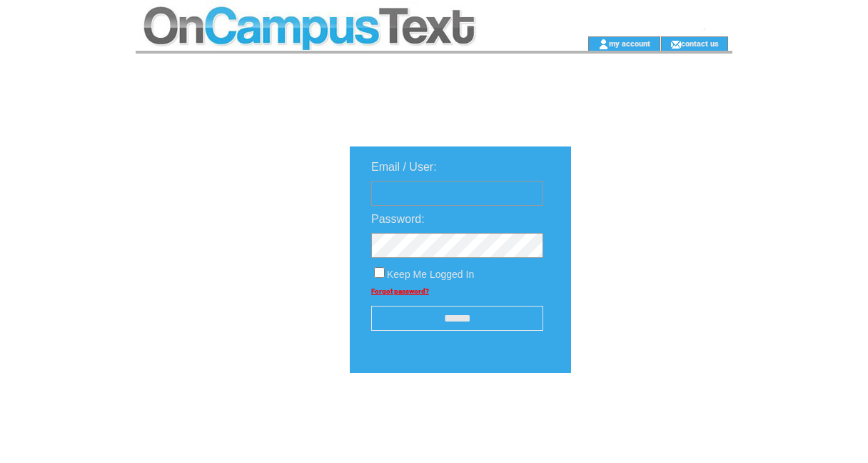  Describe the element at coordinates (400, 291) in the screenshot. I see `a: Forgot password?` at that location.